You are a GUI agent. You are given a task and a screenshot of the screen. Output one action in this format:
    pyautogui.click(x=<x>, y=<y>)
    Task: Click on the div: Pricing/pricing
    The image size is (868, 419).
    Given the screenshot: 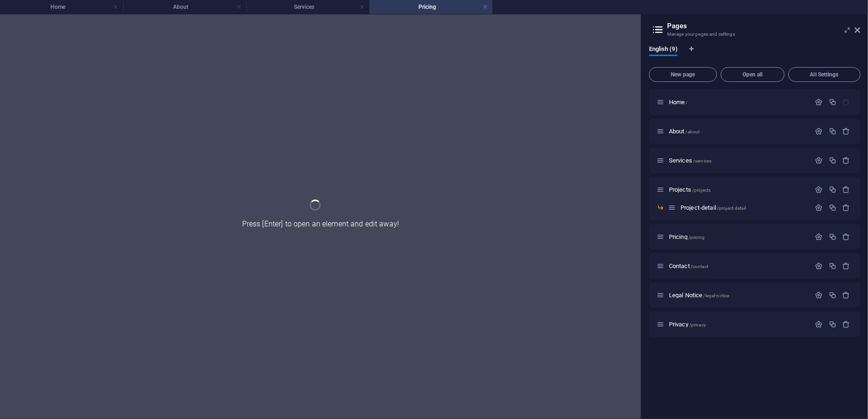 What is the action you would take?
    pyautogui.click(x=738, y=236)
    